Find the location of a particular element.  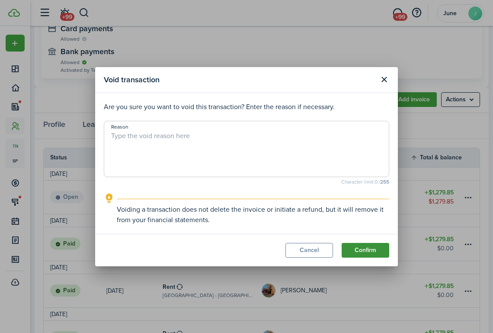

i: outline is located at coordinates (109, 198).